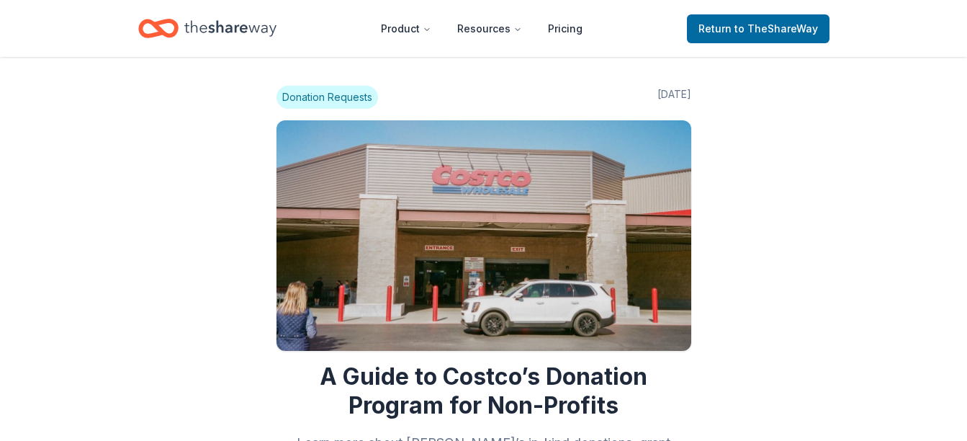 This screenshot has width=967, height=441. Describe the element at coordinates (207, 28) in the screenshot. I see `a: Home` at that location.